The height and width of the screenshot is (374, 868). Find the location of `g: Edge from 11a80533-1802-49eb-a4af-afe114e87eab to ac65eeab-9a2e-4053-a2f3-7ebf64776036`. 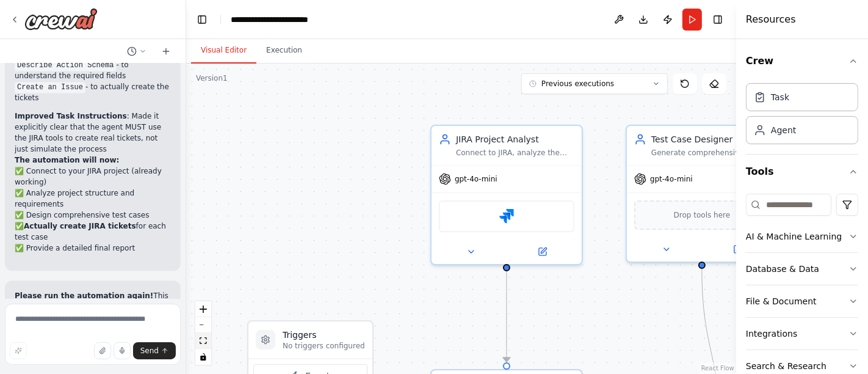

g: Edge from 11a80533-1802-49eb-a4af-afe114e87eab to ac65eeab-9a2e-4053-a2f3-7ebf64776036 is located at coordinates (506, 316).